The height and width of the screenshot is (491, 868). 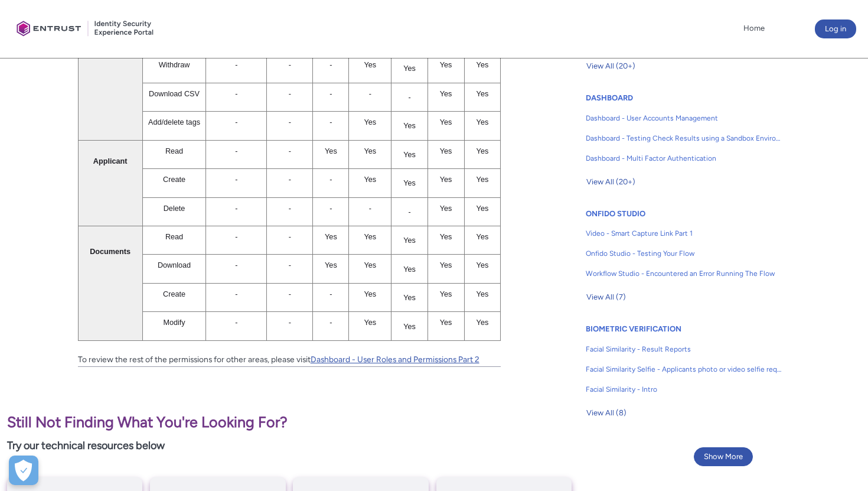 What do you see at coordinates (684, 233) in the screenshot?
I see `a: Video - Smart Capture Link Part 1` at bounding box center [684, 233].